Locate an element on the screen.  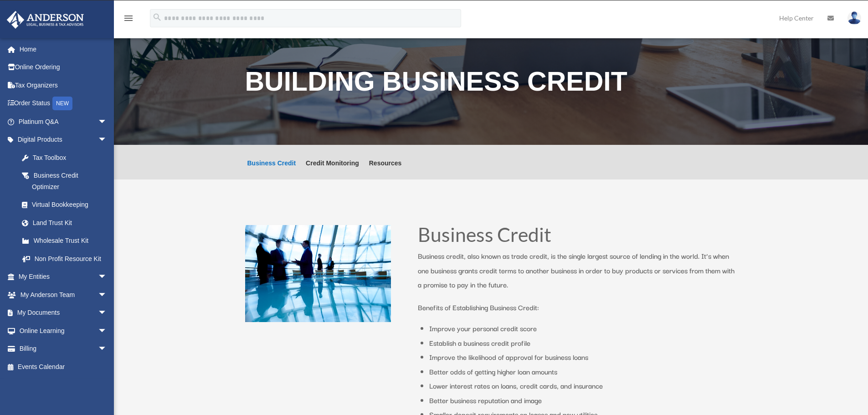
div: Land Trust Kit is located at coordinates (70, 223).